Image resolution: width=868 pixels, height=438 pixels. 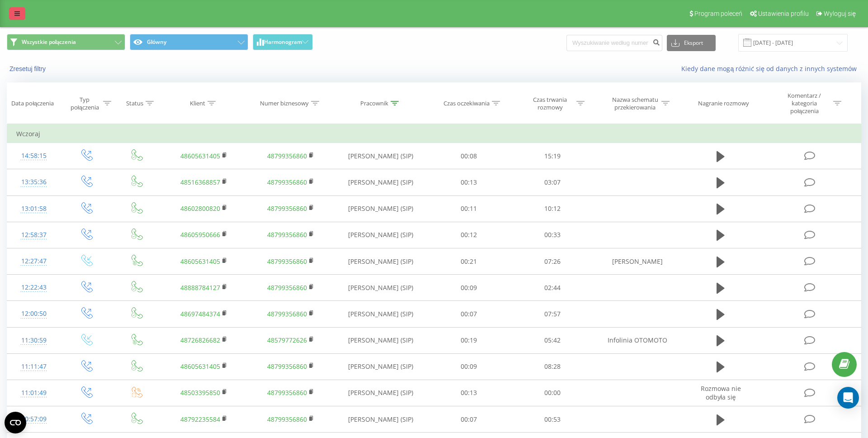 What do you see at coordinates (552, 156) in the screenshot?
I see `td: 15:19` at bounding box center [552, 156].